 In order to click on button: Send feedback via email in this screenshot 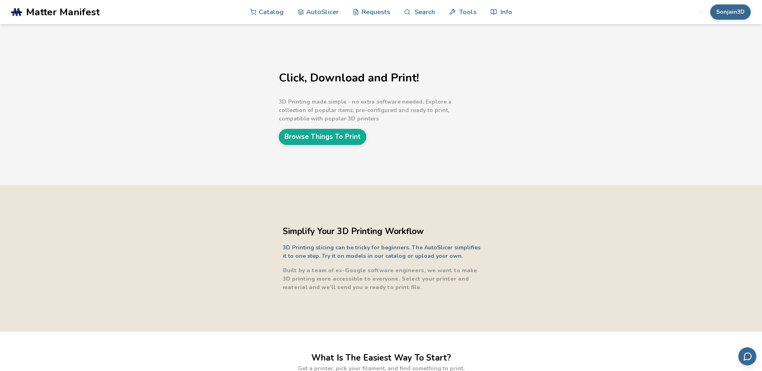, I will do `click(747, 356)`.